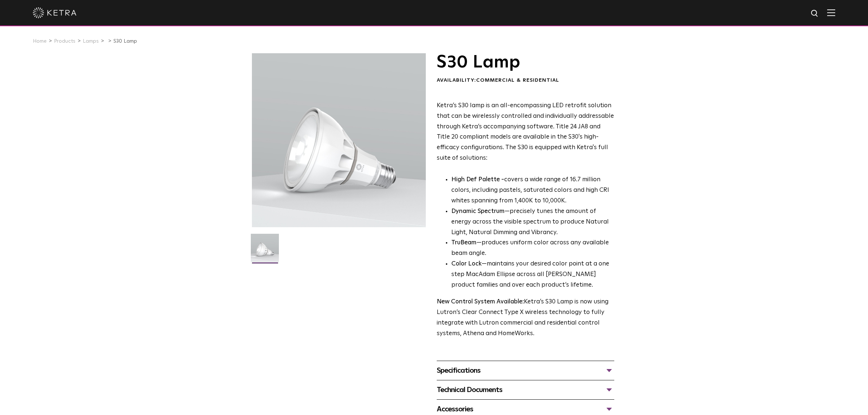 The height and width of the screenshot is (415, 868). Describe the element at coordinates (533, 249) in the screenshot. I see `li: —produces uniform color across any available beam angle.` at that location.